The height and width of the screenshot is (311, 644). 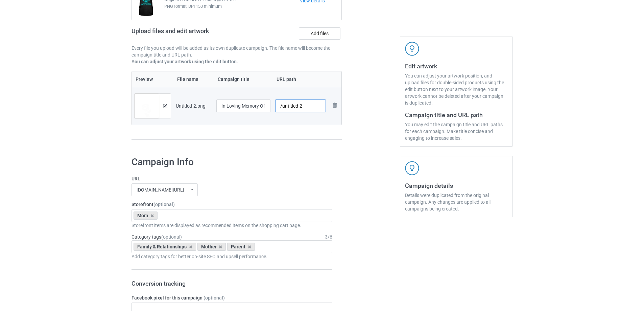 I want to click on th: URL path, so click(x=300, y=79).